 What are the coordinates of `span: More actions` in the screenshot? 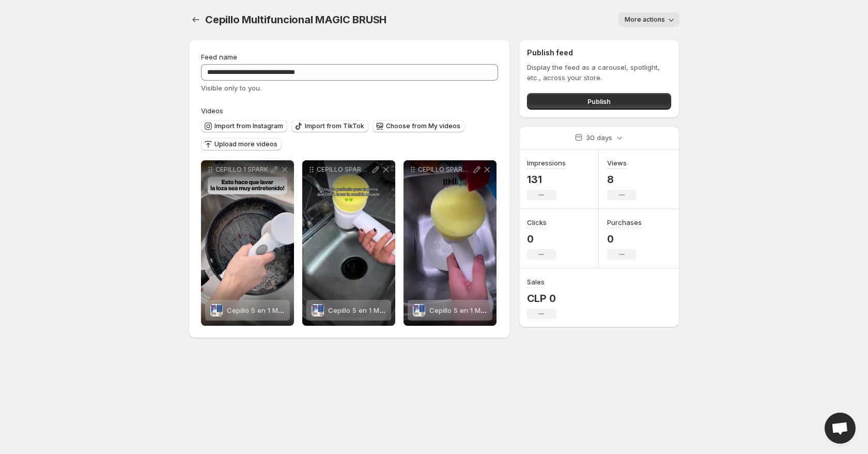 It's located at (645, 20).